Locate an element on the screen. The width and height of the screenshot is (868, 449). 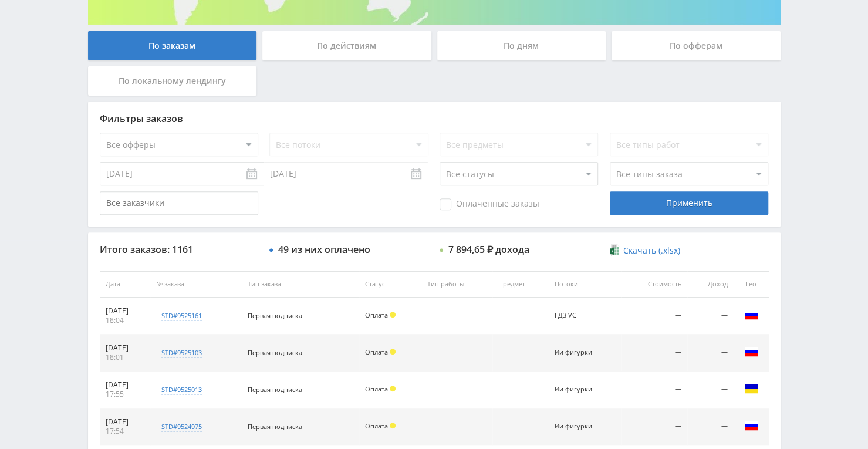
div: ГДЗ VC is located at coordinates (581, 315).